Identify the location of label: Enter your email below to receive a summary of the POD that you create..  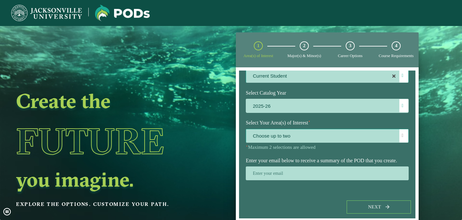
(327, 161).